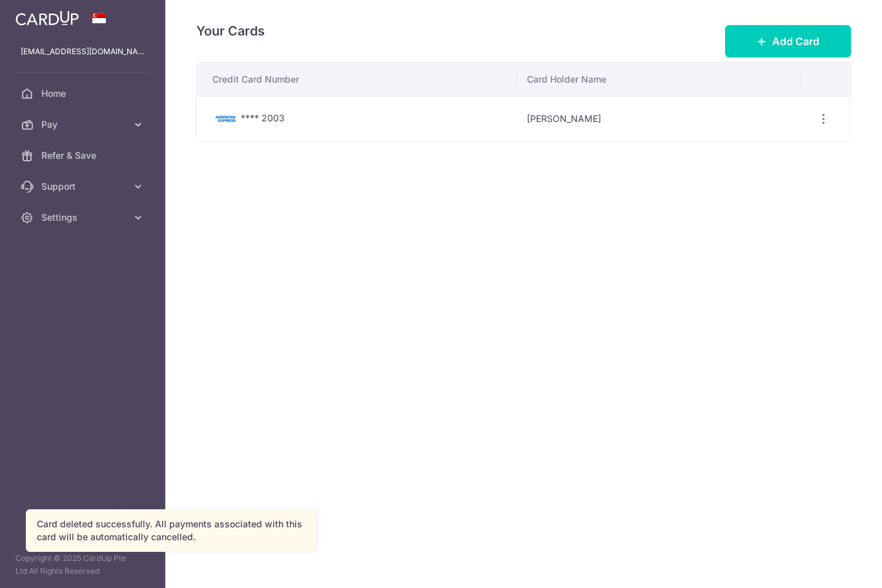 Image resolution: width=882 pixels, height=588 pixels. What do you see at coordinates (796, 41) in the screenshot?
I see `span: Add Card` at bounding box center [796, 41].